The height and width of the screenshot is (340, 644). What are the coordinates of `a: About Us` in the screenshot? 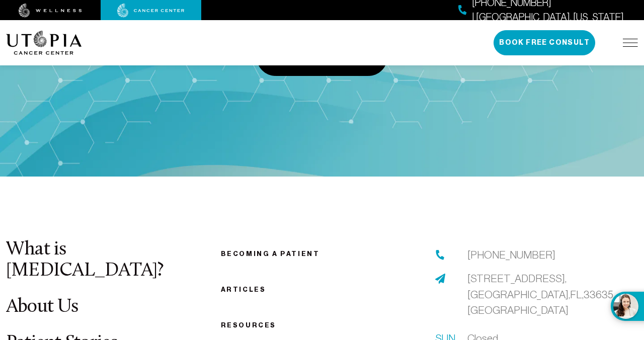 It's located at (42, 307).